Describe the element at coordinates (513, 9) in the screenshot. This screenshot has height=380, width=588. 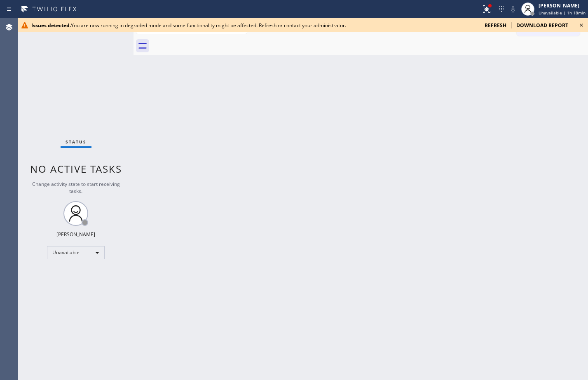
I see `button: Mute` at that location.